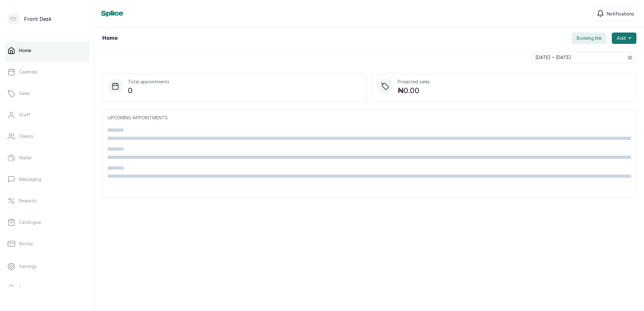 The width and height of the screenshot is (644, 311). What do you see at coordinates (30, 222) in the screenshot?
I see `p: Catalogue` at bounding box center [30, 222].